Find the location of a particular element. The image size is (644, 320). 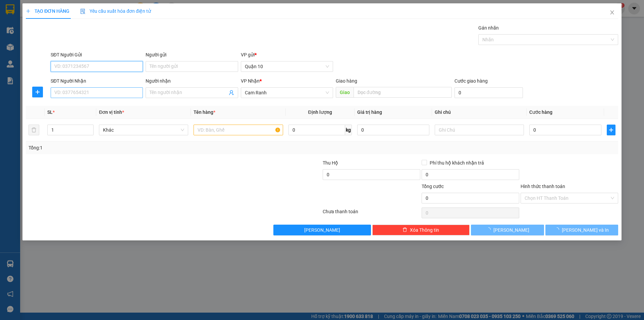

img: logo.jpg is located at coordinates (81, 17).